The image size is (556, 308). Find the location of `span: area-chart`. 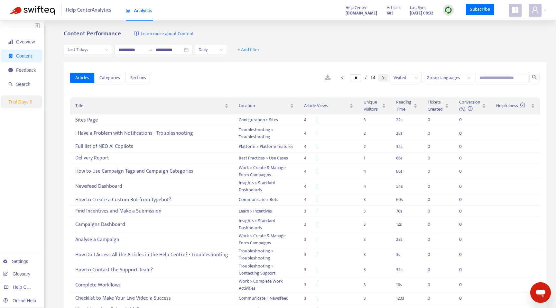

span: area-chart is located at coordinates (128, 11).